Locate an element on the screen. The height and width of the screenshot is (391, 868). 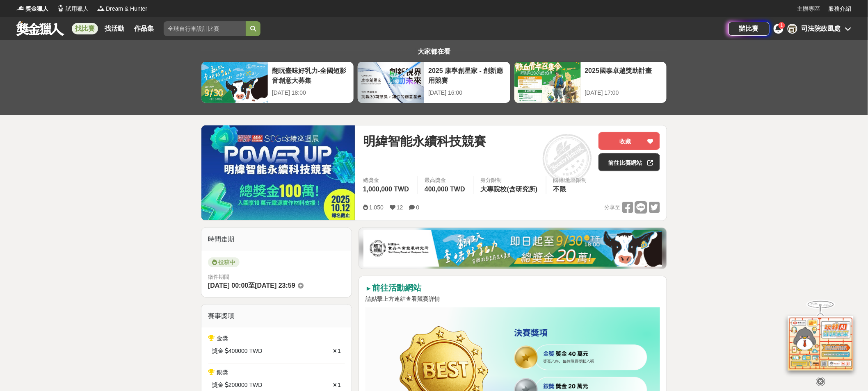
span: 投稿中 is located at coordinates (224, 262).